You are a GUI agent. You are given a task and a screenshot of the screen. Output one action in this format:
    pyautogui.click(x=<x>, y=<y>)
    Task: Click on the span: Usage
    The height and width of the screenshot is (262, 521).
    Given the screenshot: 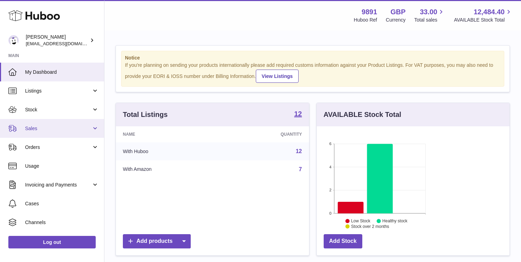 What is the action you would take?
    pyautogui.click(x=62, y=166)
    